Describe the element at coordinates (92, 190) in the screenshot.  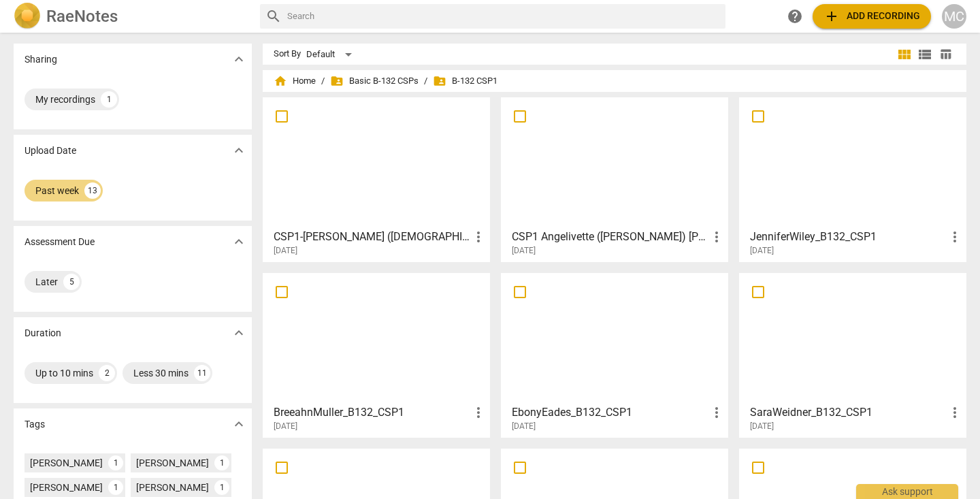
I see `div: 13` at that location.